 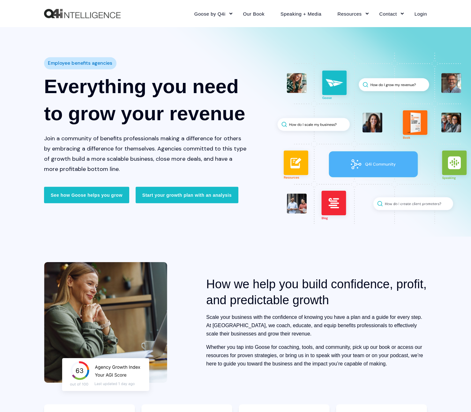 What do you see at coordinates (80, 63) in the screenshot?
I see `span: Employee benefits agencies` at bounding box center [80, 63].